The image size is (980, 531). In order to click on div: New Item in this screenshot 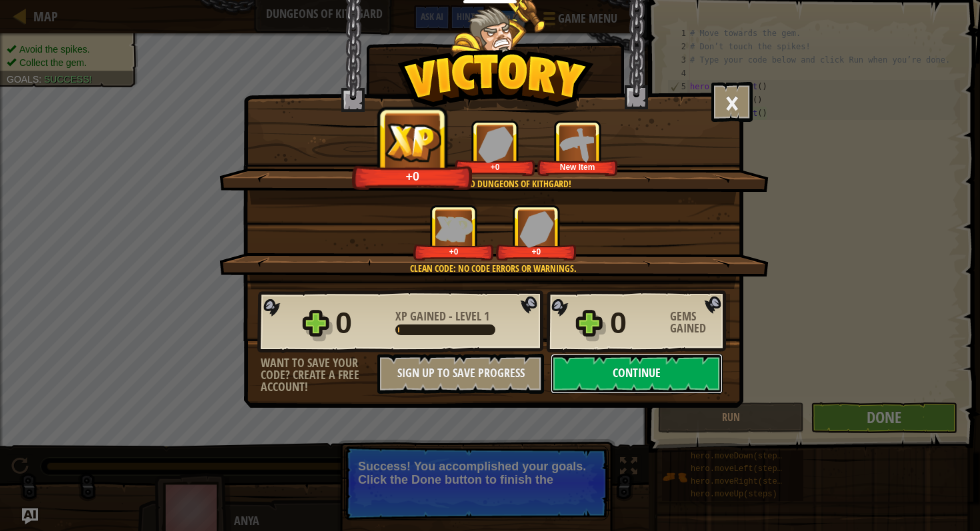, I will do `click(577, 166)`.